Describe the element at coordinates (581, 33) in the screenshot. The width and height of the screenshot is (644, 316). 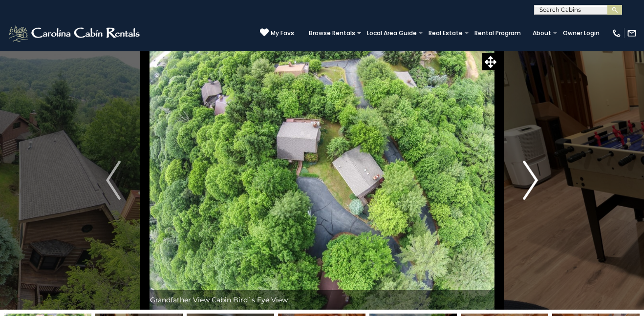
I see `a: Owner Login` at that location.